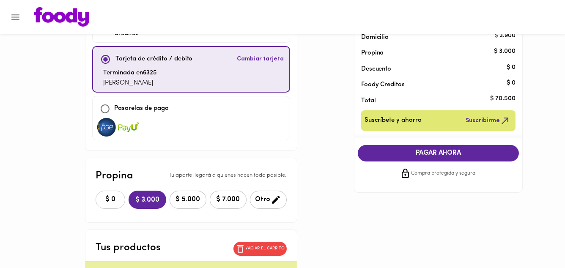 The width and height of the screenshot is (565, 268). Describe the element at coordinates (128, 248) in the screenshot. I see `p: Tus productos` at that location.